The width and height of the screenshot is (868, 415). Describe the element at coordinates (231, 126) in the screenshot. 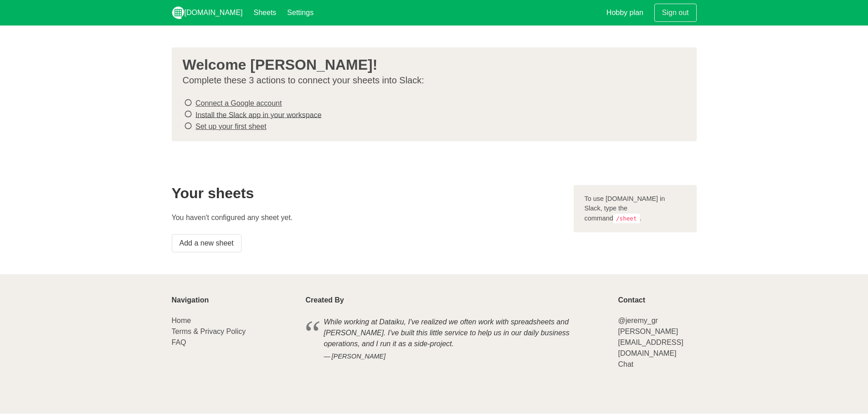

I see `a: Set up your first sheet` at that location.